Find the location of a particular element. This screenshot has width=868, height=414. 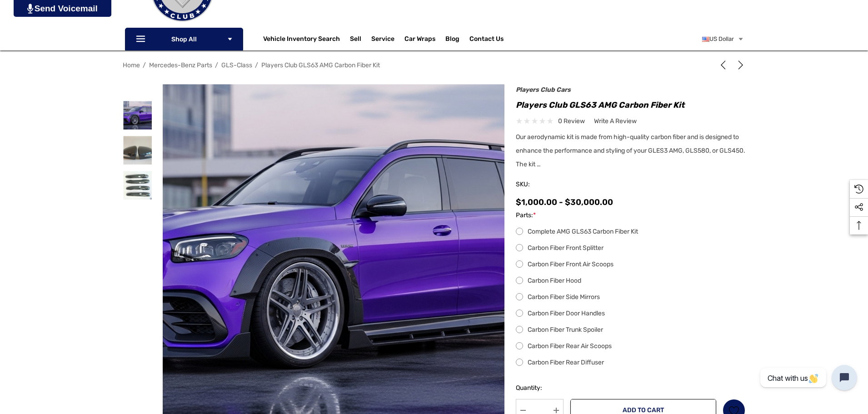

span: Write a Review is located at coordinates (615, 121).